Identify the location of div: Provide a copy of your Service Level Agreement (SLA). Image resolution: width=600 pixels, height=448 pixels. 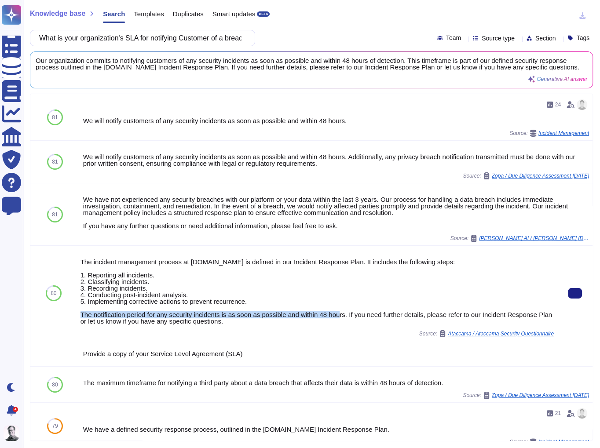
(336, 354).